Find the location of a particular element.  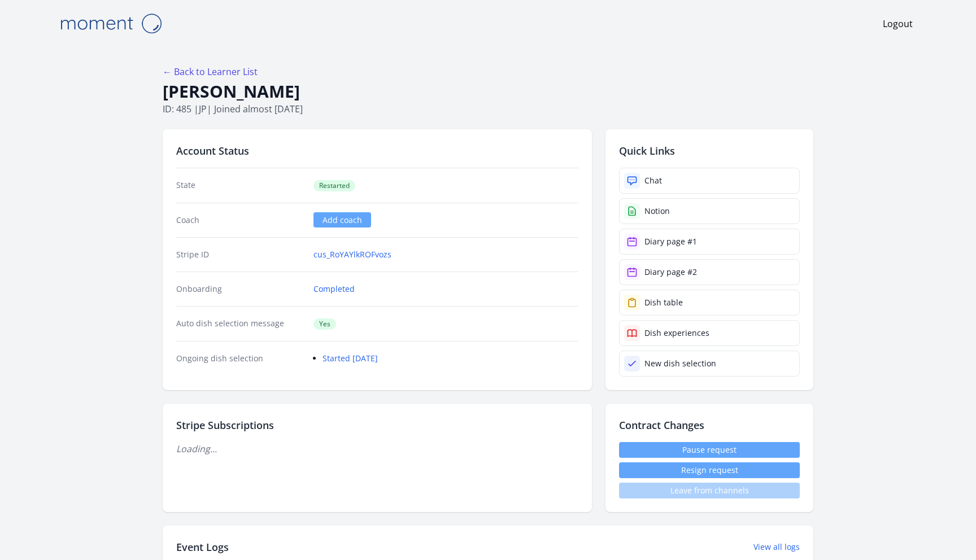

div: Dish experiences is located at coordinates (677, 333).